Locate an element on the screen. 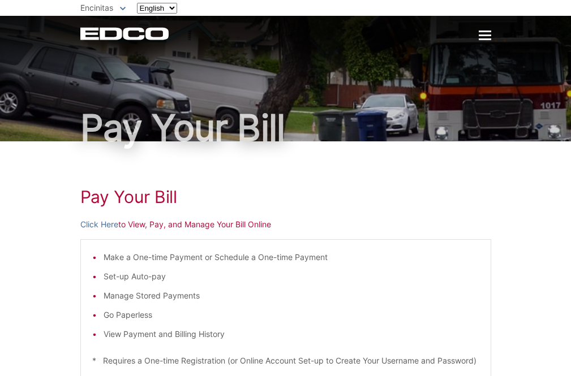  li: Make a One-time Payment or Schedule a One-time Payment is located at coordinates (291, 257).